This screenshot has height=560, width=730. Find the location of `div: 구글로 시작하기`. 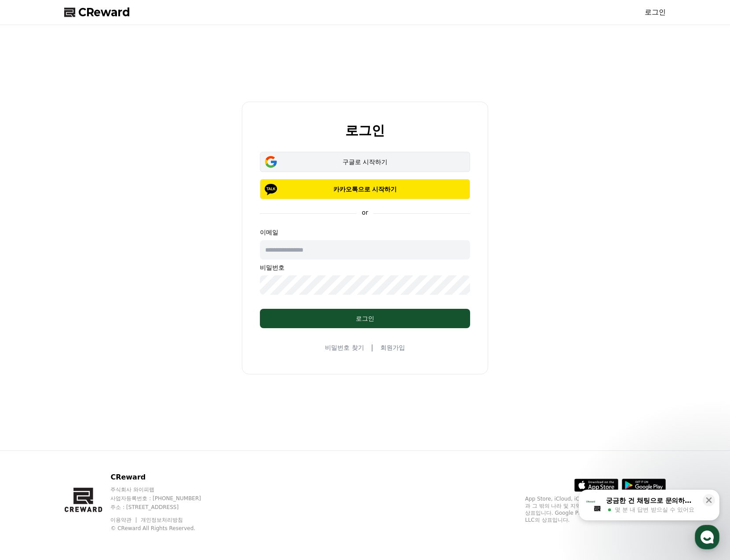

div: 구글로 시작하기 is located at coordinates (365, 162).